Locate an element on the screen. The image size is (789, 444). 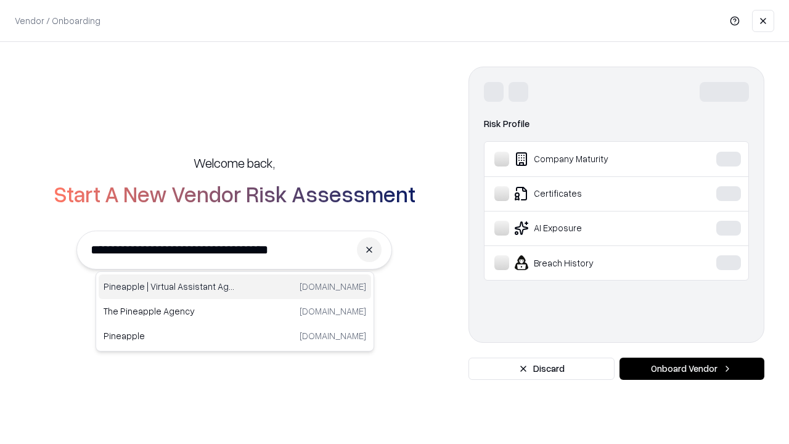
div: Risk Profile is located at coordinates (617, 124).